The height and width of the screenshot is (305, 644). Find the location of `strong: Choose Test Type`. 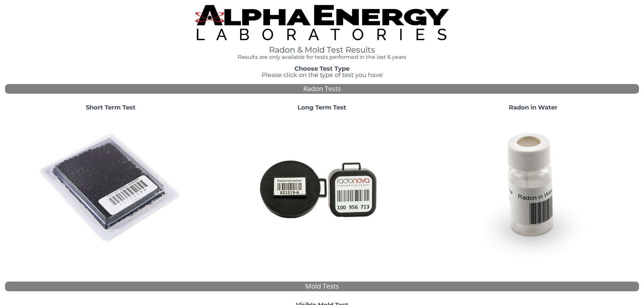

strong: Choose Test Type is located at coordinates (322, 68).